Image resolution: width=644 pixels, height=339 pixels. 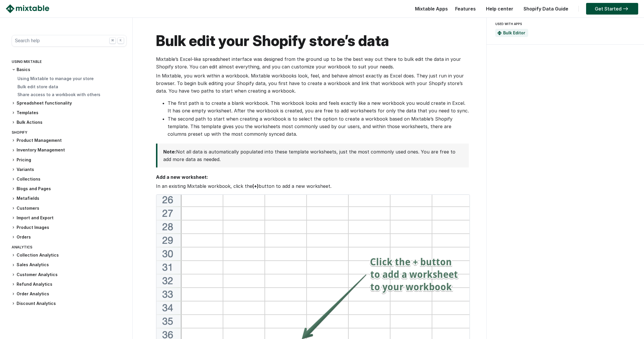 What do you see at coordinates (466, 9) in the screenshot?
I see `a: Features` at bounding box center [466, 9].